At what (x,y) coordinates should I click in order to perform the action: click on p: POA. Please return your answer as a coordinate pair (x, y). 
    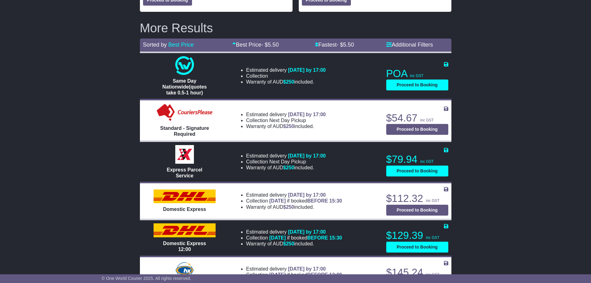
    Looking at the image, I should click on (418, 74).